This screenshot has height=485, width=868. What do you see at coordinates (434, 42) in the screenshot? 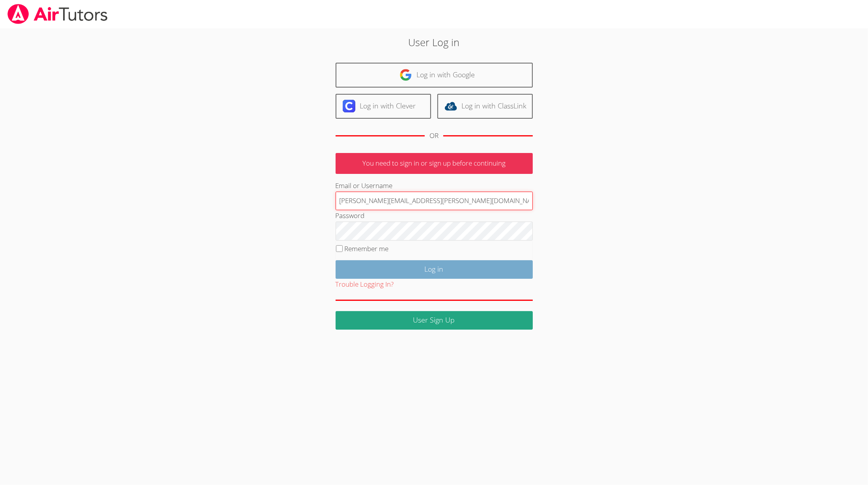
I see `h2: User Log in` at bounding box center [434, 42].